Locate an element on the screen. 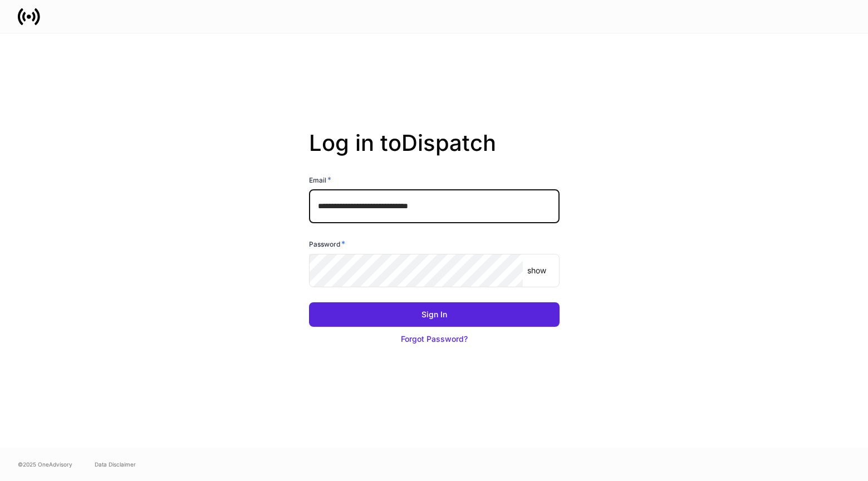  h6: Password is located at coordinates (327, 243).